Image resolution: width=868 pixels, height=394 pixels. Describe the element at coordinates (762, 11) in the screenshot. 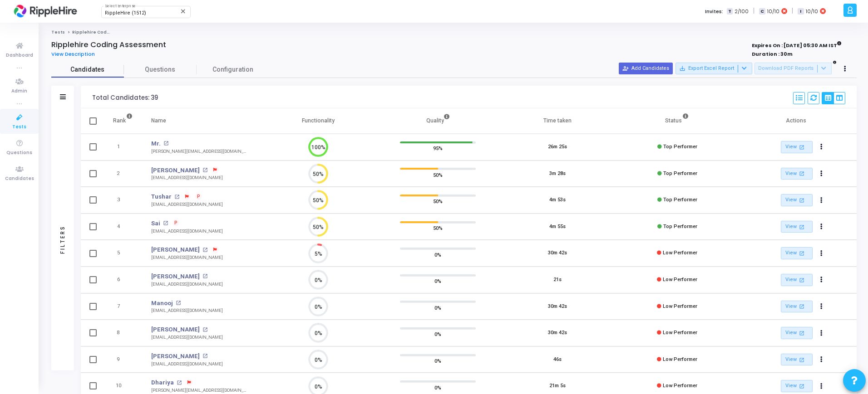

I see `span: C` at that location.